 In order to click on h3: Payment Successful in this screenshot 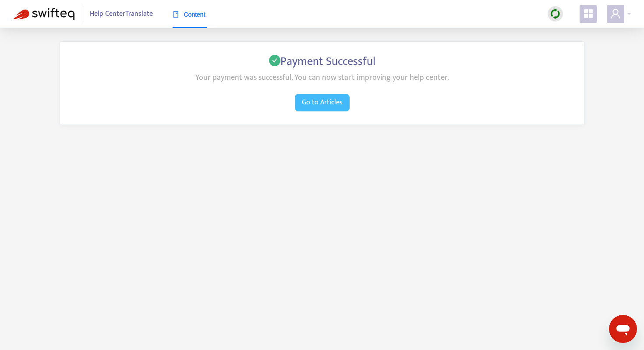, I will do `click(322, 62)`.